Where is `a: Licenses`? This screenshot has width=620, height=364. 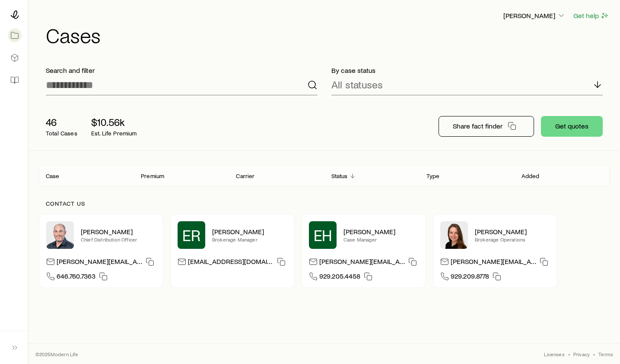 a: Licenses is located at coordinates (554, 354).